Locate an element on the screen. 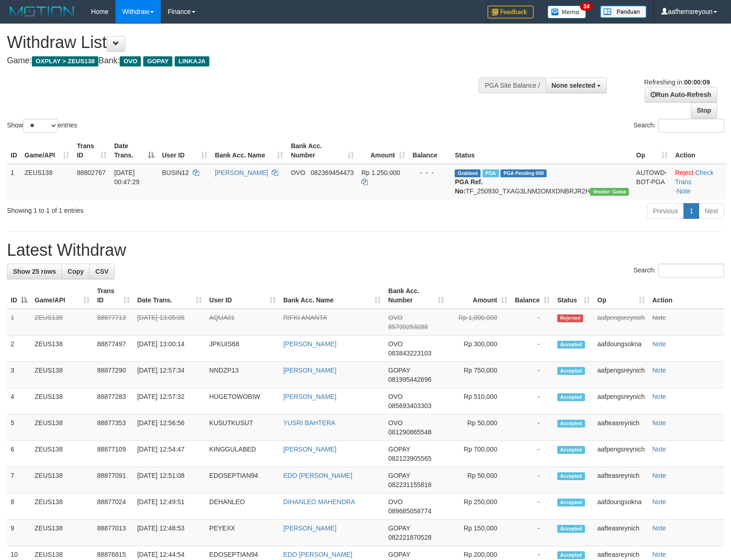 This screenshot has height=560, width=731. span: 34 is located at coordinates (586, 6).